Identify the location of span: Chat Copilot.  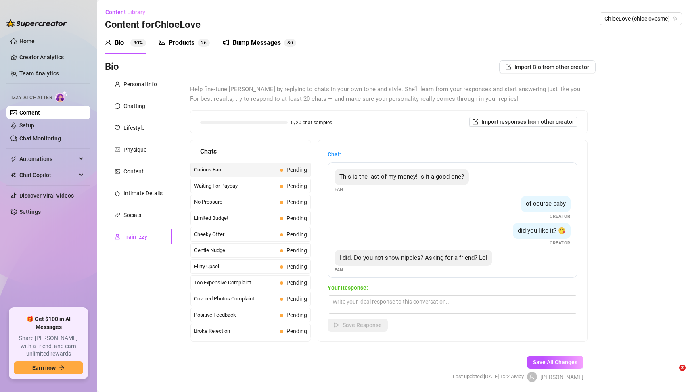
(48, 175).